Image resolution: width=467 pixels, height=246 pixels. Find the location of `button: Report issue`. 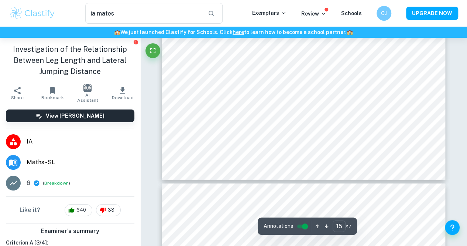

button: Report issue is located at coordinates (136, 42).